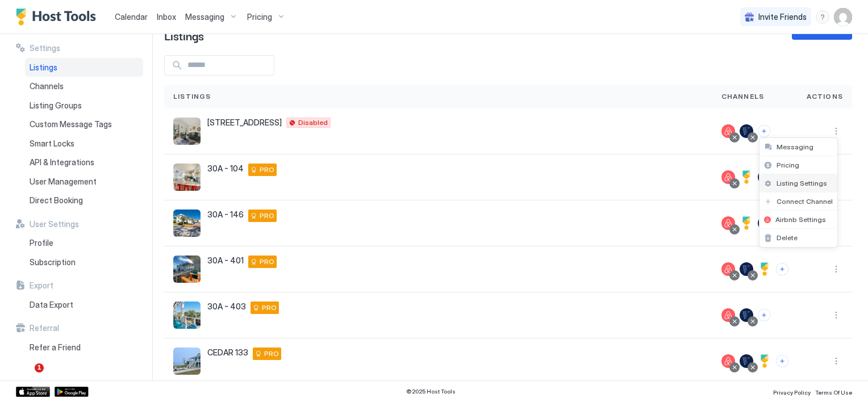  What do you see at coordinates (795, 147) in the screenshot?
I see `span: Messaging` at bounding box center [795, 147].